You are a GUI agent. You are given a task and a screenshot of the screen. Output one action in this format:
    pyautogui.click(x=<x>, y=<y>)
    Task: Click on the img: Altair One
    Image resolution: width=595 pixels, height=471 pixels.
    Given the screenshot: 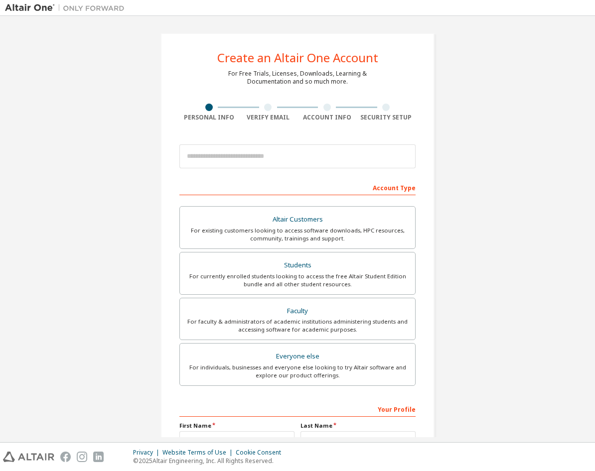 What is the action you would take?
    pyautogui.click(x=67, y=8)
    